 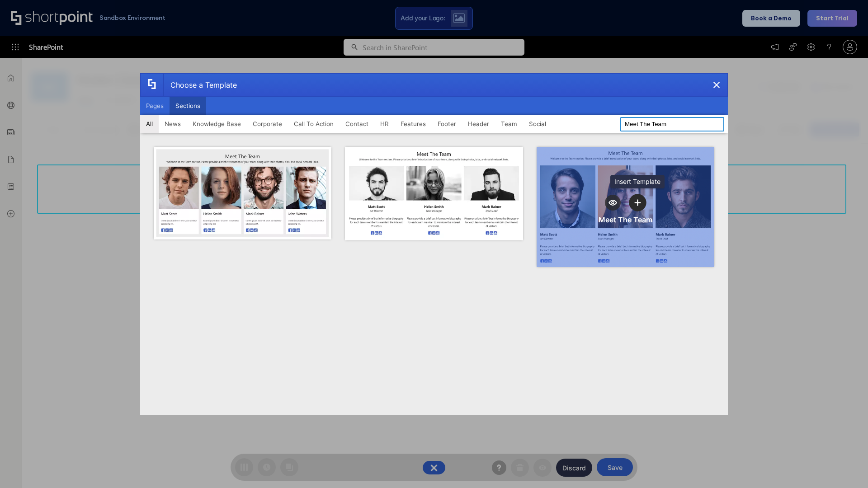 What do you see at coordinates (538, 124) in the screenshot?
I see `button: Social` at bounding box center [538, 124].